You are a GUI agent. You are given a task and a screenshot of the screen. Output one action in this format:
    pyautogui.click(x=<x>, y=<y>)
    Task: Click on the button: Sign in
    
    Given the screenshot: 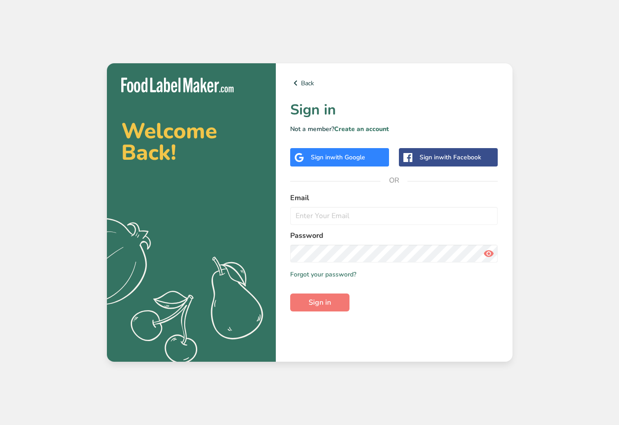 What is the action you would take?
    pyautogui.click(x=320, y=303)
    